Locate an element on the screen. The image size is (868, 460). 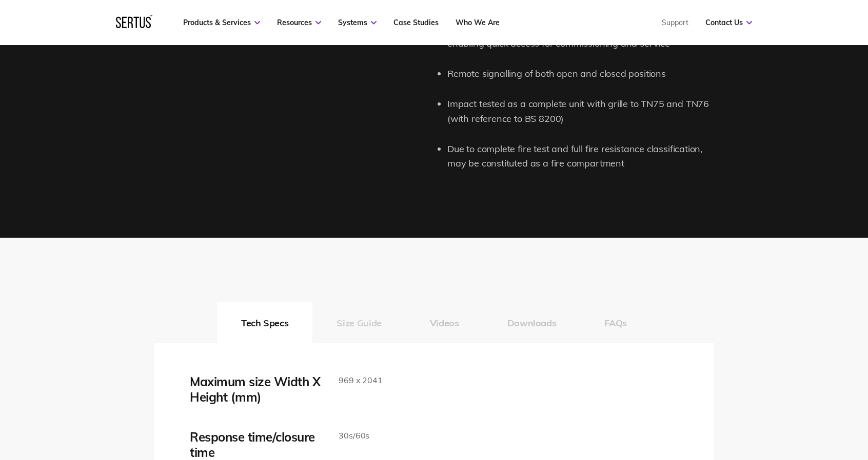
div: Chat Widget is located at coordinates (776, 401).